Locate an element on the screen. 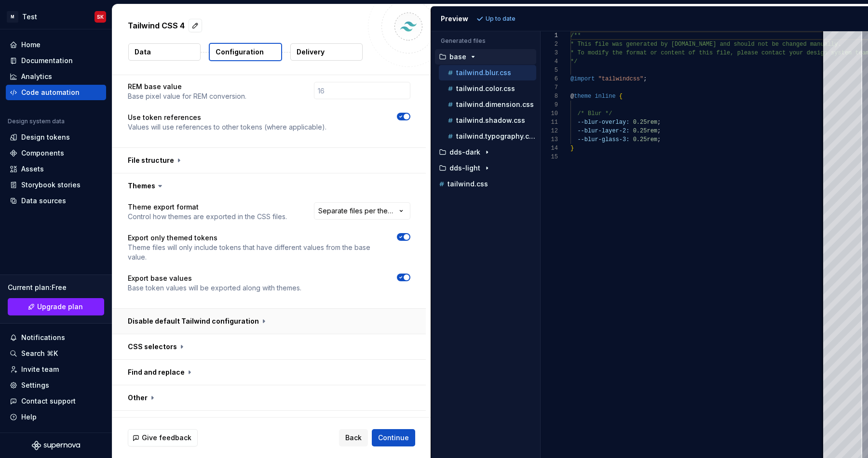 The image size is (868, 458). button: dds-light is located at coordinates (485, 168).